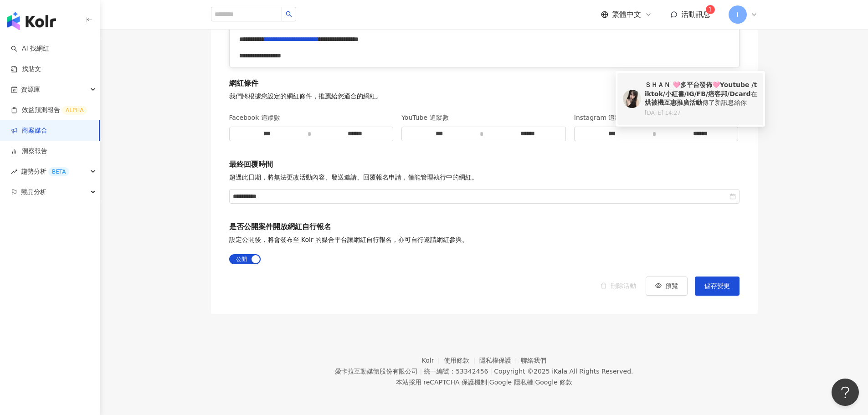 This screenshot has width=868, height=415. Describe the element at coordinates (673, 102) in the screenshot. I see `b: 烘被機互惠推廣活動` at that location.